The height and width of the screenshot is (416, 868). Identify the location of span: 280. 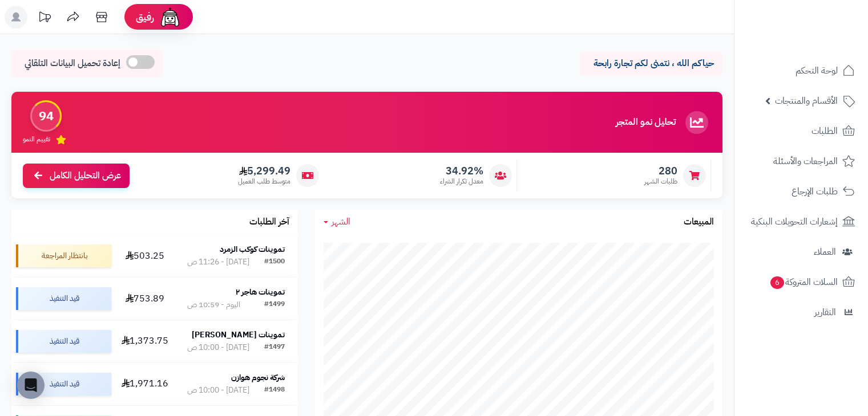
(661, 171).